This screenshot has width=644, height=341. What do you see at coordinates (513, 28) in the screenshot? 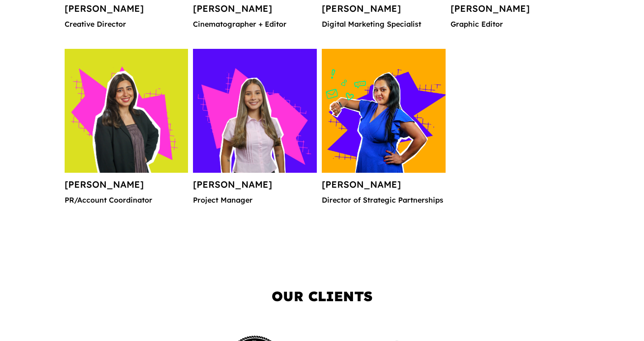
I see `p: Graphic Editor` at bounding box center [513, 28].